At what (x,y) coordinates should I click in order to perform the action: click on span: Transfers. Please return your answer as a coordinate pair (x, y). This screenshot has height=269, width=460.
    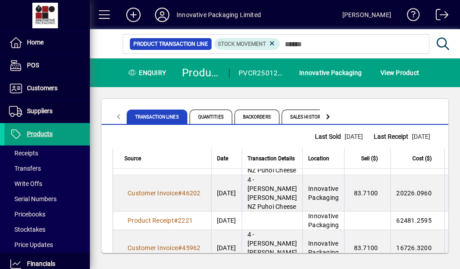
    Looking at the image, I should click on (25, 168).